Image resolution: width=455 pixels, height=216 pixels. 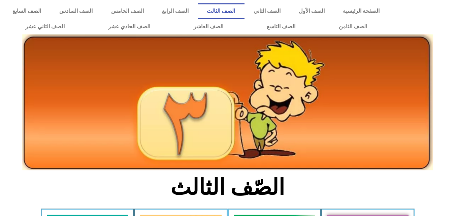 I want to click on a: الصف الرابع, so click(x=175, y=11).